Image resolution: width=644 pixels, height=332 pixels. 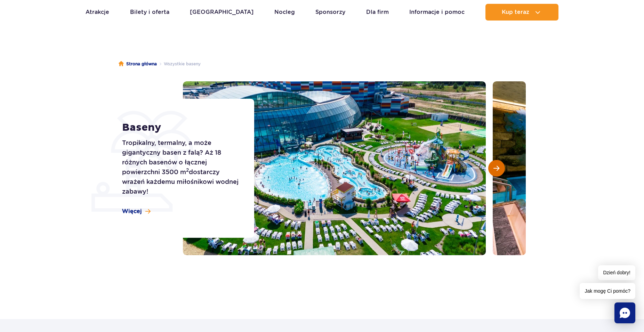 I want to click on span: Więcej, so click(x=132, y=212).